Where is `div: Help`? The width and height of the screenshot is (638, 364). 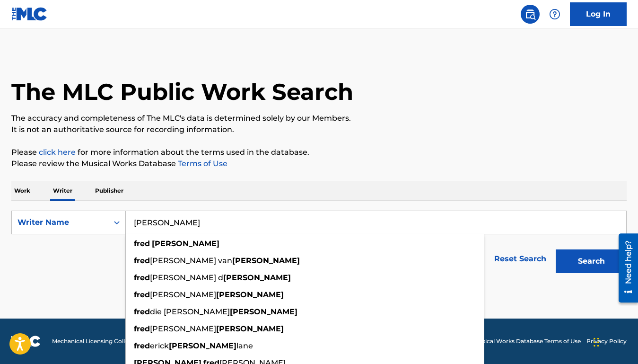 div: Help is located at coordinates (555, 14).